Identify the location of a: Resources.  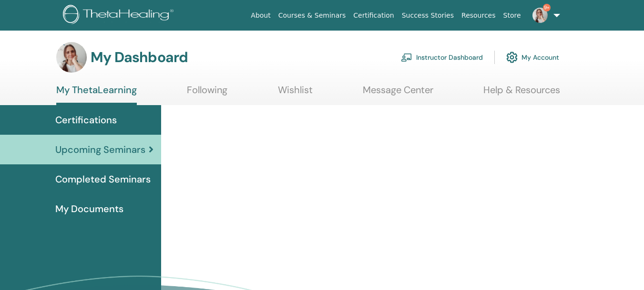
(479, 15).